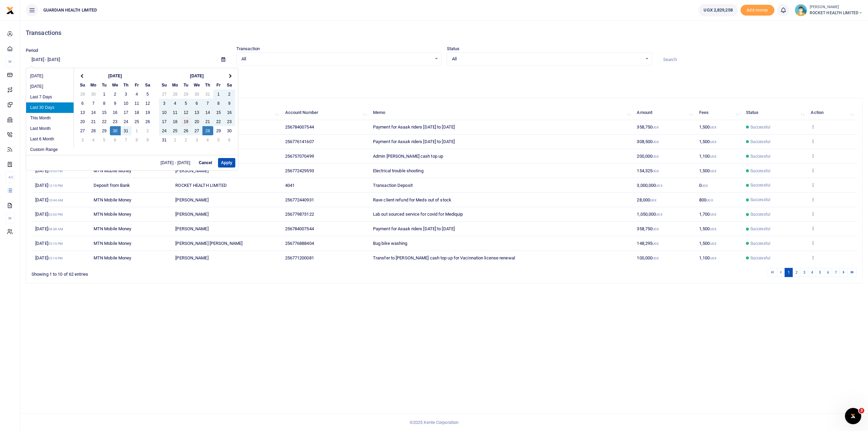 The image size is (868, 431). What do you see at coordinates (664, 113) in the screenshot?
I see `th: Amount: activate to sort column ascending` at bounding box center [664, 113].